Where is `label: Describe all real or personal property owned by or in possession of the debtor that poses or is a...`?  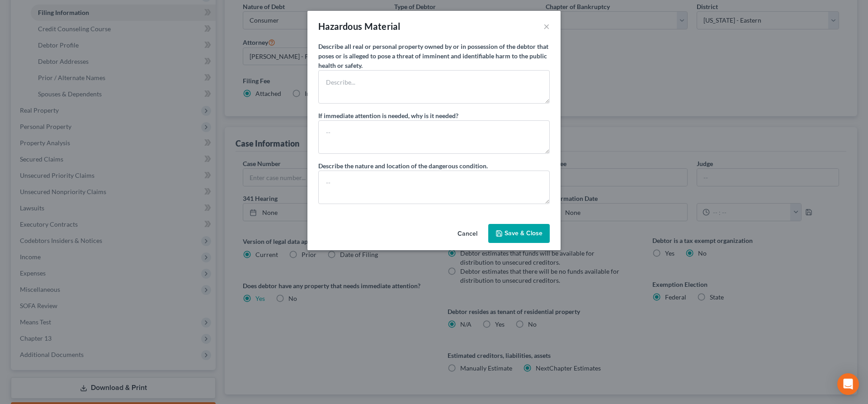
label: Describe all real or personal property owned by or in possession of the debtor that poses or is a... is located at coordinates (434, 56).